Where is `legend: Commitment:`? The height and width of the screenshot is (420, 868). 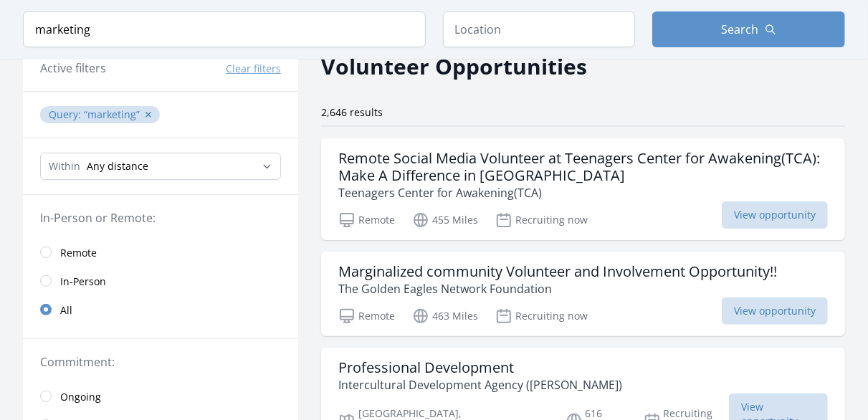
legend: Commitment: is located at coordinates (161, 362).